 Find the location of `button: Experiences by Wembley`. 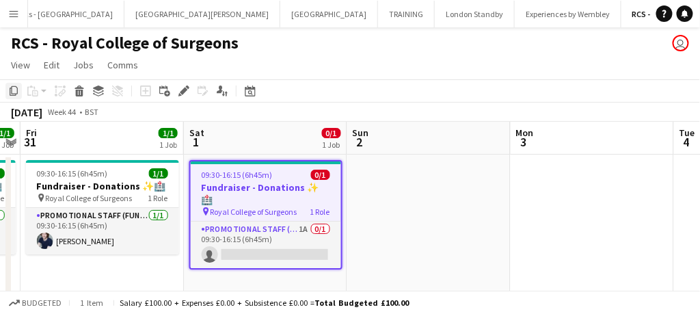

button: Experiences by Wembley is located at coordinates (568, 14).